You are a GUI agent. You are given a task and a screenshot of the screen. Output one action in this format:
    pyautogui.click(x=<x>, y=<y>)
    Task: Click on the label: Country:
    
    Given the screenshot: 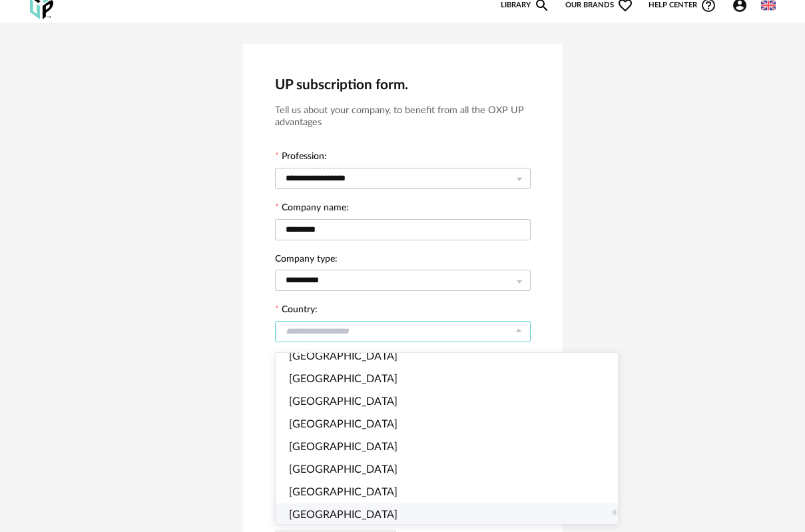 What is the action you would take?
    pyautogui.click(x=297, y=311)
    